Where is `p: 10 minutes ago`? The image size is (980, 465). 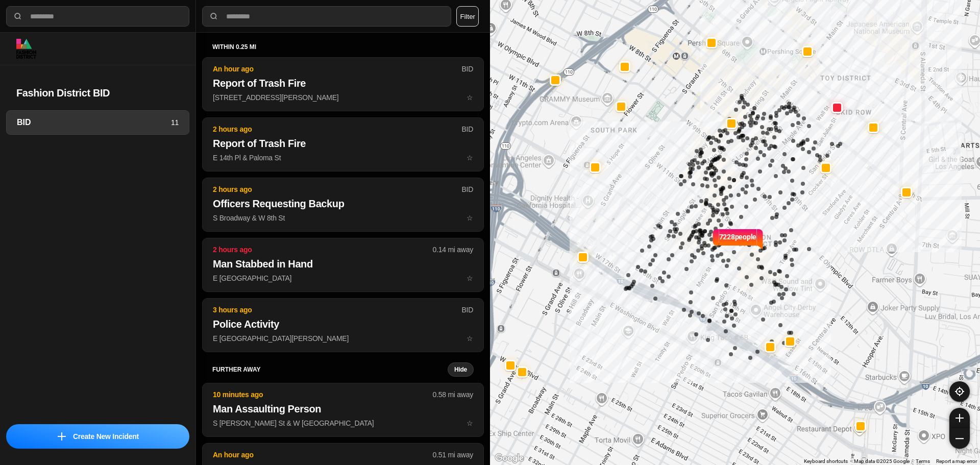
p: 10 minutes ago is located at coordinates (323, 394).